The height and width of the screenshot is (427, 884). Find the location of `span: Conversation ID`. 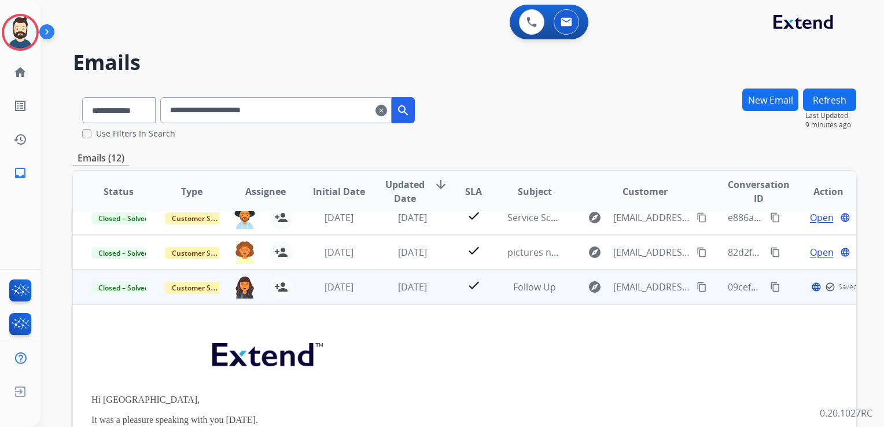

span: Conversation ID is located at coordinates (759, 192).